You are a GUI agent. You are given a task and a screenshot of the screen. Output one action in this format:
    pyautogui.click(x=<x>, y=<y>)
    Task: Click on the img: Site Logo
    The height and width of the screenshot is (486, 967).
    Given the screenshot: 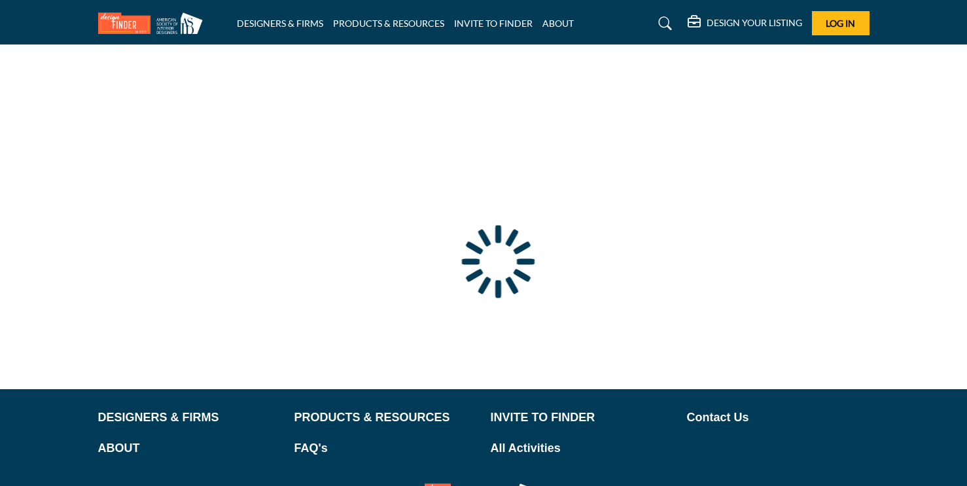 What is the action you would take?
    pyautogui.click(x=154, y=23)
    